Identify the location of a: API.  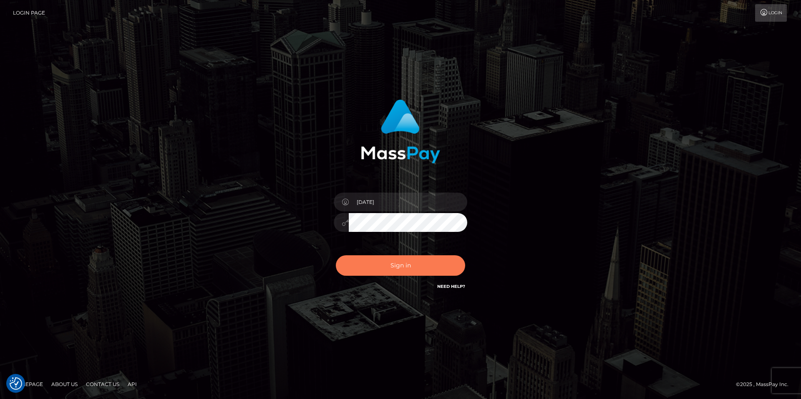
(132, 384).